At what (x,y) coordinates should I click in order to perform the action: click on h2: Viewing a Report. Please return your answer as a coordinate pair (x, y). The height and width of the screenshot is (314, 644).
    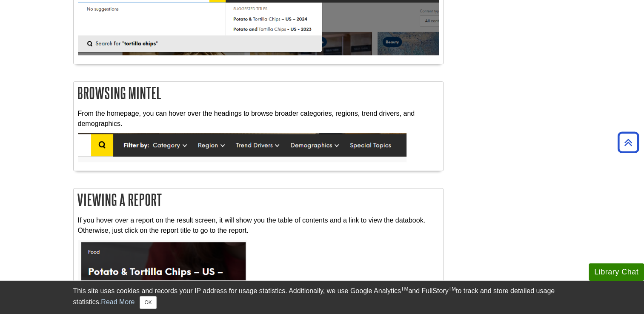
    Looking at the image, I should click on (259, 200).